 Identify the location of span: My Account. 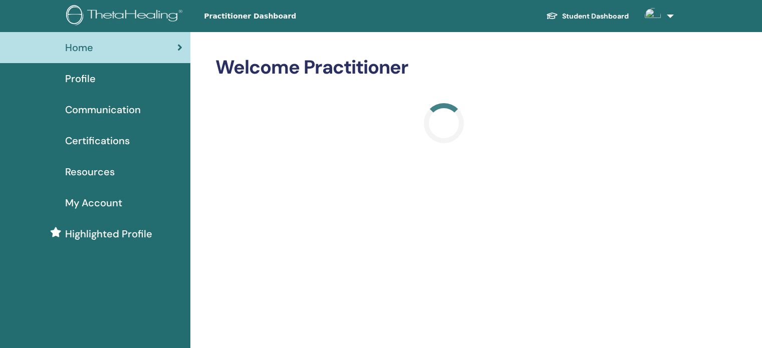
(94, 203).